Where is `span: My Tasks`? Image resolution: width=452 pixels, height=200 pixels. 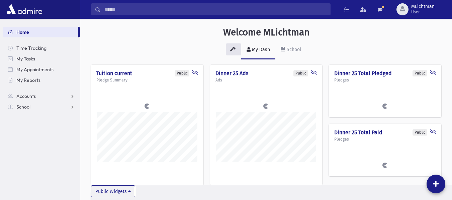
span: My Tasks is located at coordinates (26, 59).